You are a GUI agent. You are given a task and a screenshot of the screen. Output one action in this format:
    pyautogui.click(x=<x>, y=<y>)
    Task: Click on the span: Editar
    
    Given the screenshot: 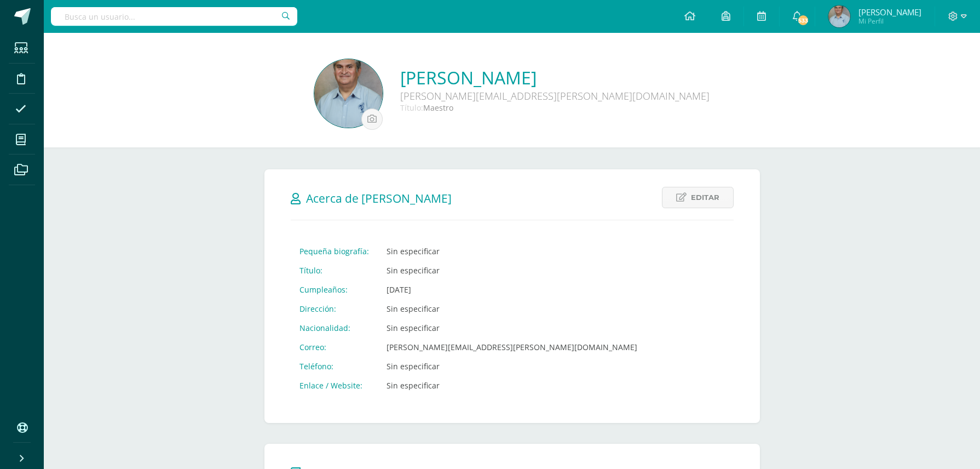 What is the action you would take?
    pyautogui.click(x=705, y=197)
    